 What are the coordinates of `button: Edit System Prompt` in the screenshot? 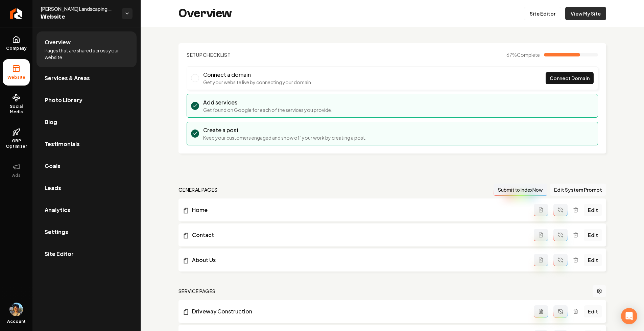 It's located at (578, 190).